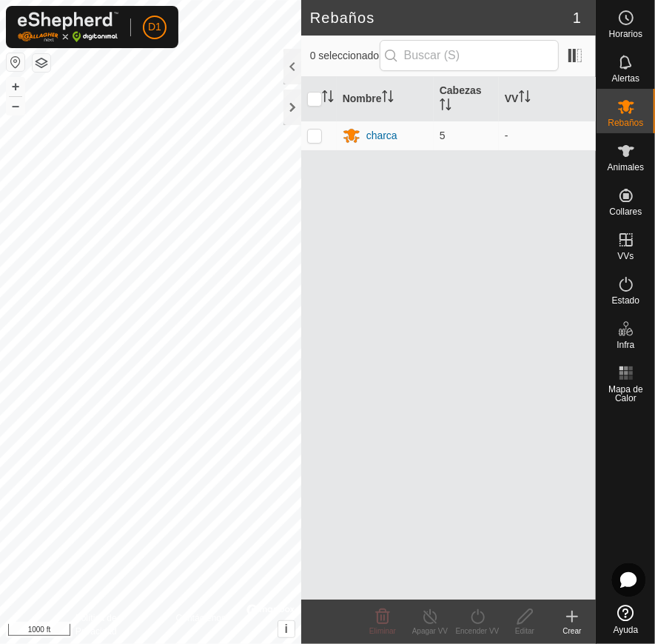  What do you see at coordinates (441, 18) in the screenshot?
I see `h2: Rebaños` at bounding box center [441, 18].